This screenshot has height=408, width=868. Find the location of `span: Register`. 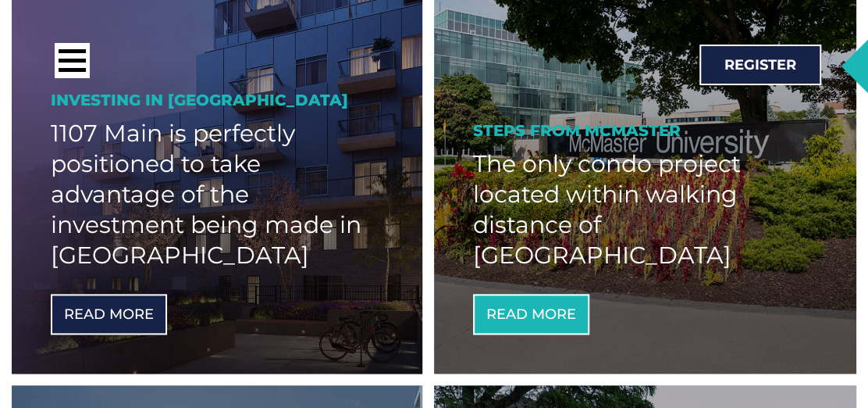

span: Register is located at coordinates (760, 65).